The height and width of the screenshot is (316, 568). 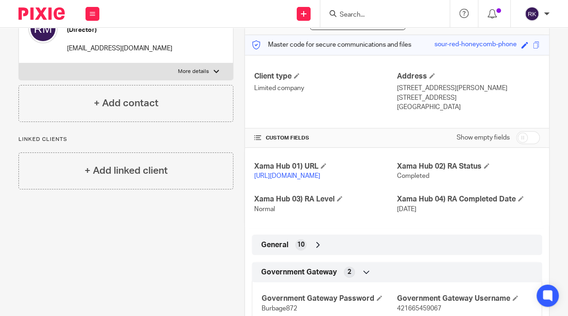 What do you see at coordinates (468, 166) in the screenshot?
I see `h4: Xama Hub 02) RA Status` at bounding box center [468, 166].